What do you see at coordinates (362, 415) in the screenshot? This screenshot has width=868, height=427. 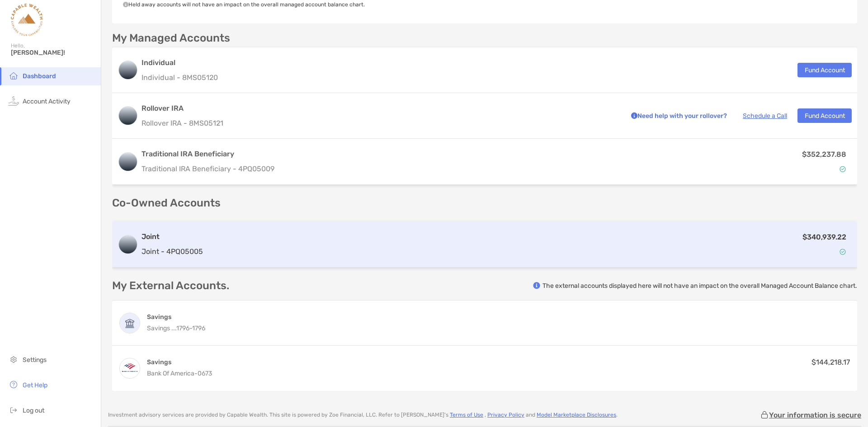 I see `p: Investment advisory services are provided by Capable Wealth . This site is powered by Zoe Financi...` at bounding box center [362, 415].